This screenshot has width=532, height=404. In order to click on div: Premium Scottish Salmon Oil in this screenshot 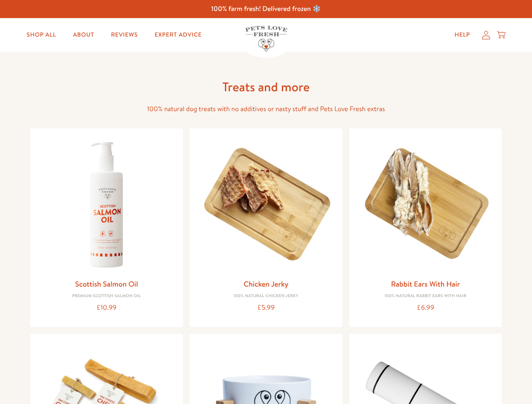, I will do `click(107, 296)`.